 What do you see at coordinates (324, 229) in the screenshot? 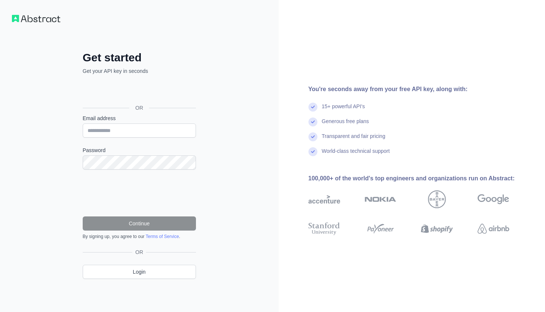
I see `img: stanford university` at bounding box center [324, 229].